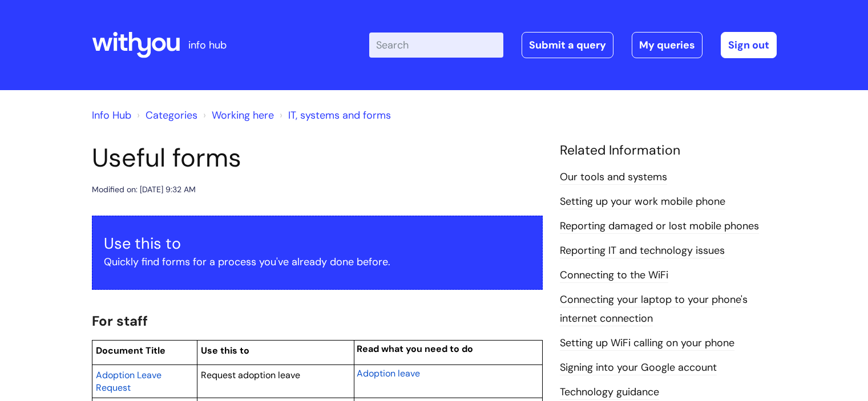 Image resolution: width=868 pixels, height=401 pixels. I want to click on a: IT, systems and forms, so click(340, 115).